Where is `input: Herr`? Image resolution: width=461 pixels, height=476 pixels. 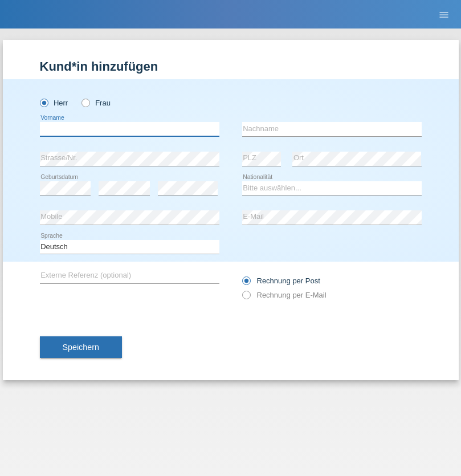
input: Herr is located at coordinates (43, 102).